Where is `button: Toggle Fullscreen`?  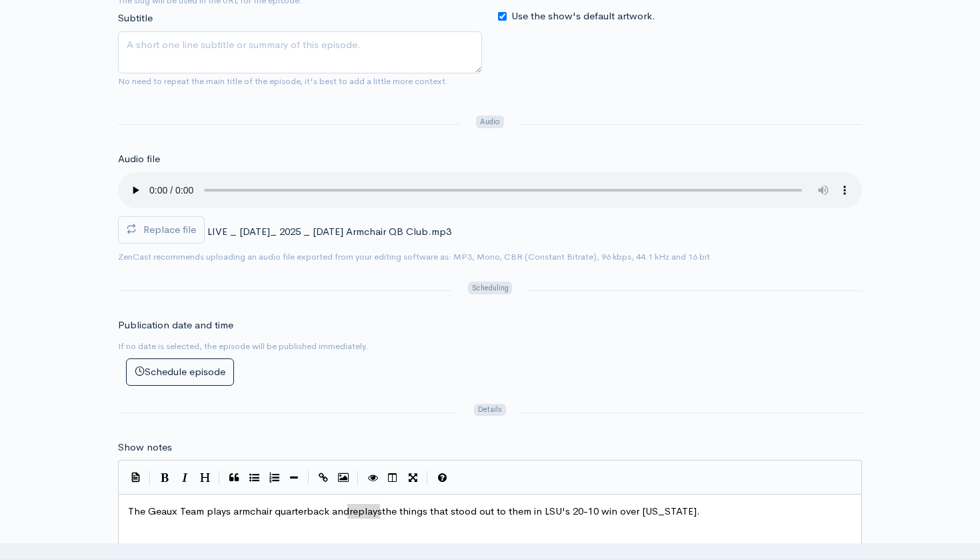 button: Toggle Fullscreen is located at coordinates (413, 477).